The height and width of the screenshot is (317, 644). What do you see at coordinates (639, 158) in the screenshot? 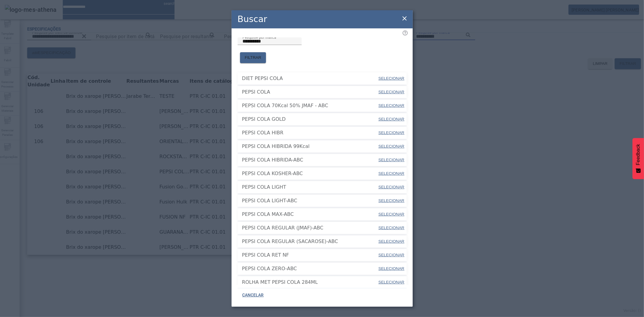
I see `button: Feedback - Mostrar pesquisa` at bounding box center [639, 158].